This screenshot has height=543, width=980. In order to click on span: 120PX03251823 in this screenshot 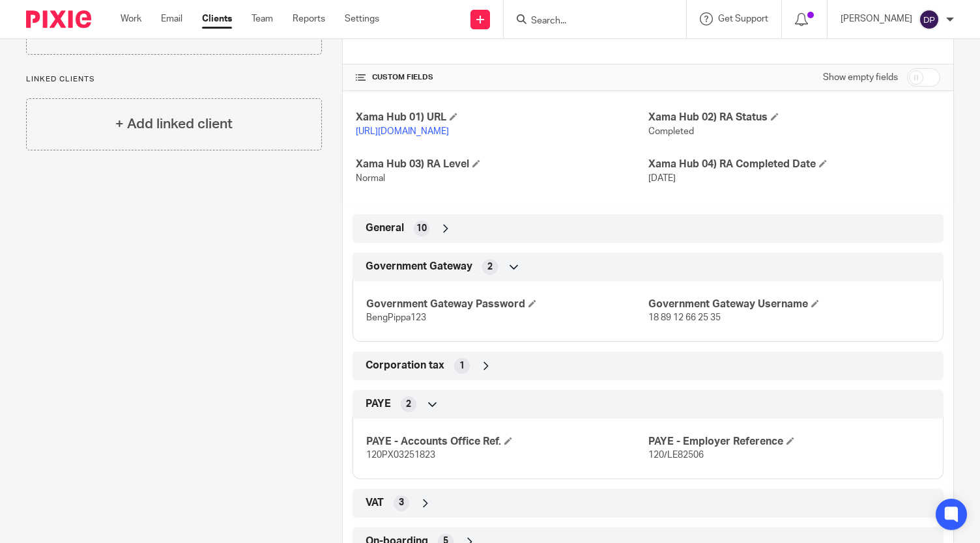, I will do `click(400, 455)`.